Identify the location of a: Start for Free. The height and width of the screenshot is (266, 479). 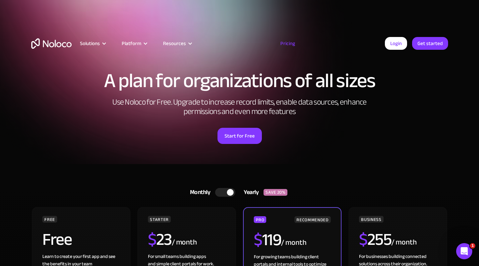
(240, 136).